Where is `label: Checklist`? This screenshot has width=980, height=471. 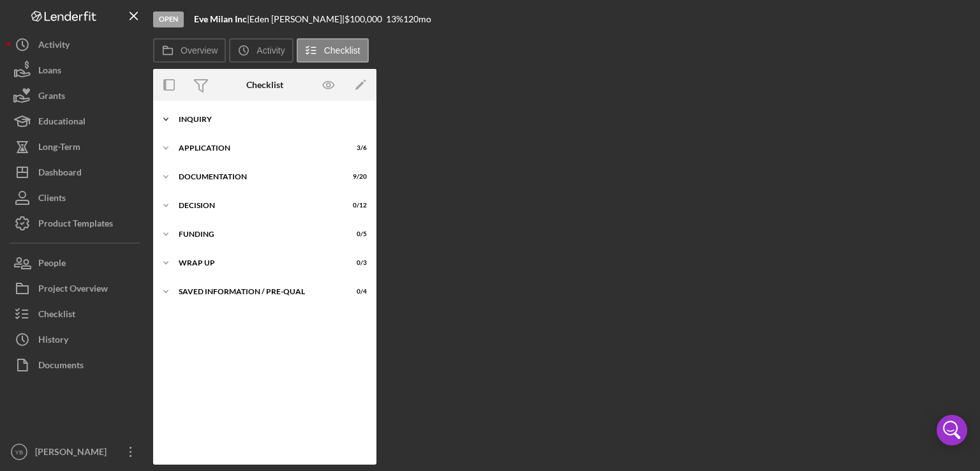 label: Checklist is located at coordinates (342, 51).